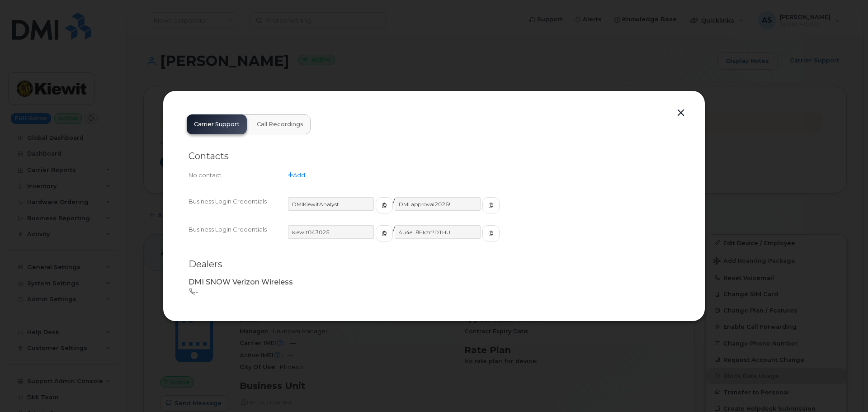 Image resolution: width=868 pixels, height=412 pixels. What do you see at coordinates (434, 282) in the screenshot?
I see `p: DMI SNOW Verizon Wireless` at bounding box center [434, 282].